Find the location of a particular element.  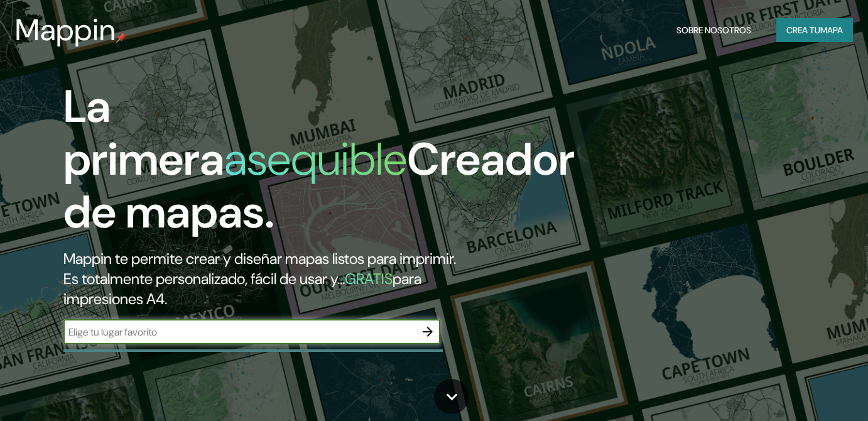

font: La primera is located at coordinates (144, 132).